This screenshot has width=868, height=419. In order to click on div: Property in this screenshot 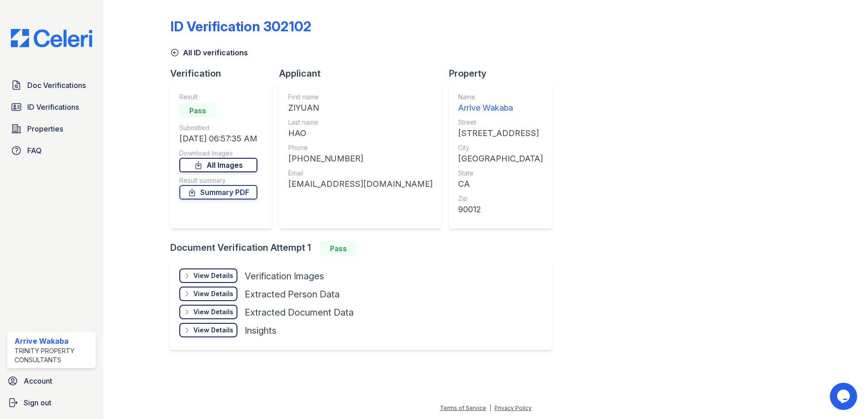, I will do `click(504, 73)`.